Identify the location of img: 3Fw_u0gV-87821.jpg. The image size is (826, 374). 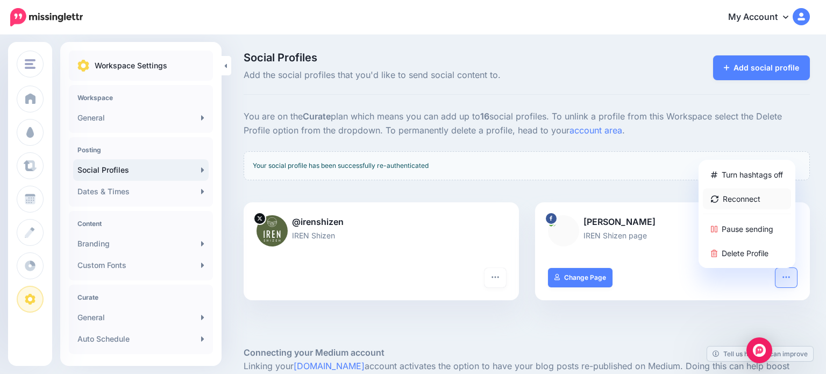
(272, 231).